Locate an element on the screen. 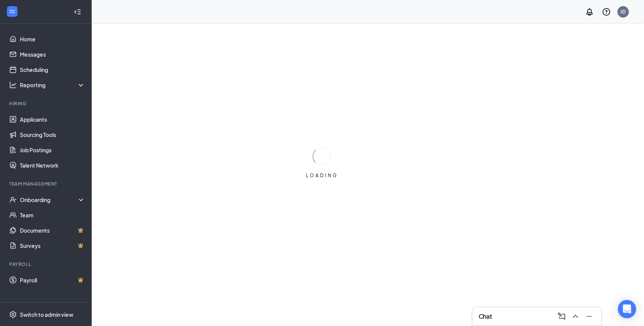 This screenshot has width=644, height=326. svg: Settings is located at coordinates (13, 315).